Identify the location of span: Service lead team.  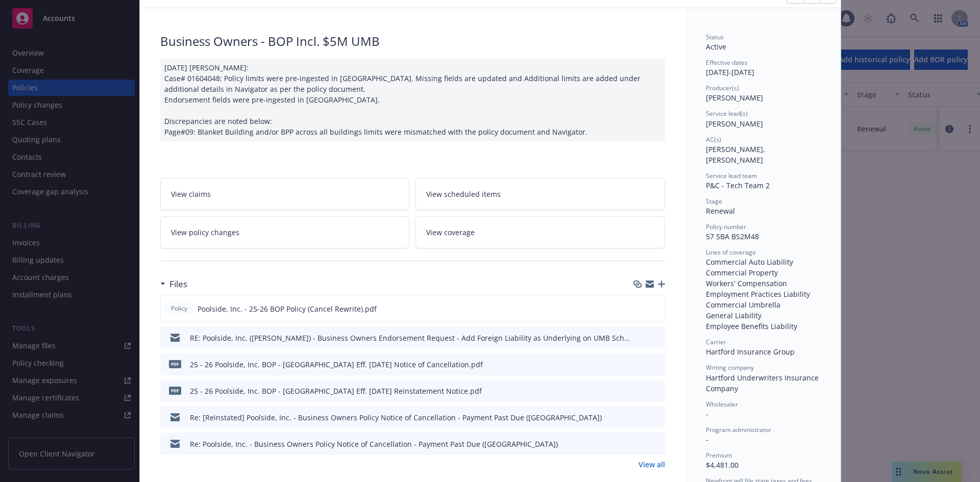
(732, 176).